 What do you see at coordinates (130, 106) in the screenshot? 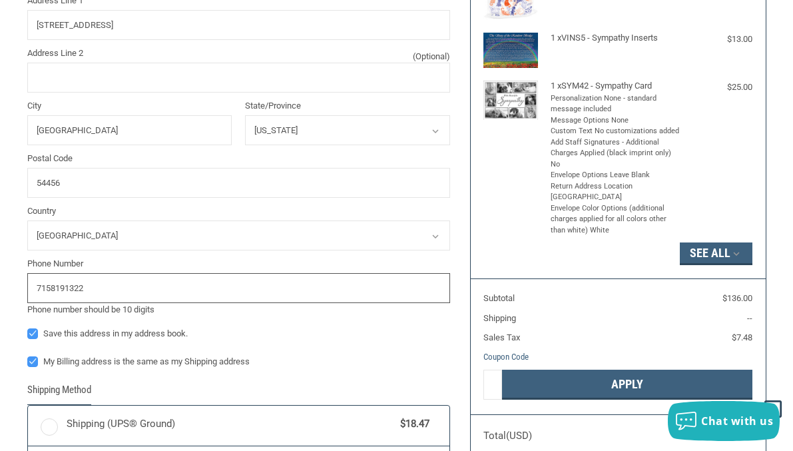
I see `label: City` at bounding box center [130, 106].